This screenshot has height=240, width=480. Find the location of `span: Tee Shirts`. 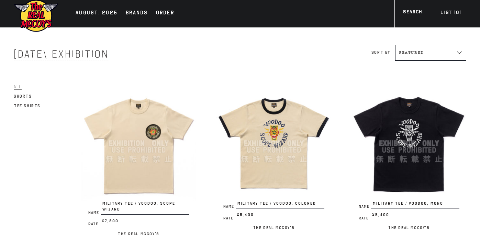

span: Tee Shirts is located at coordinates (27, 106).